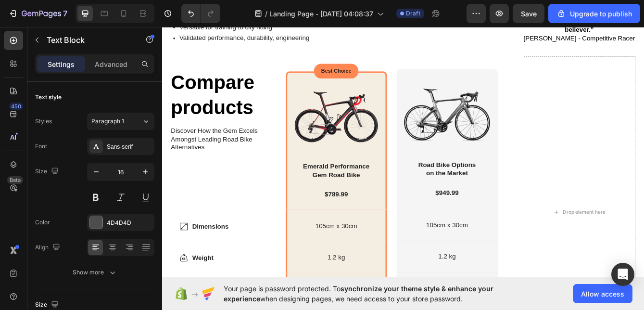 The height and width of the screenshot is (310, 644). What do you see at coordinates (44, 121) in the screenshot?
I see `div: Styles` at bounding box center [44, 121].